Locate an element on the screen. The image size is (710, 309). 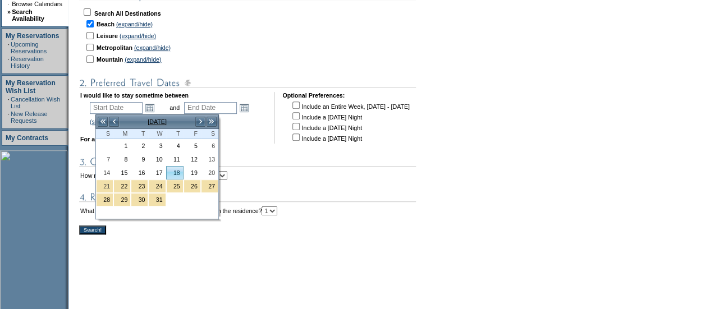
a: 31 is located at coordinates (157, 200).